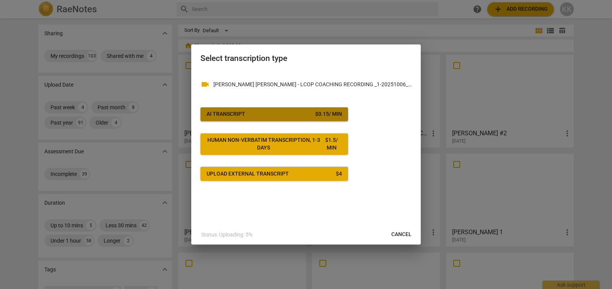  Describe the element at coordinates (274, 173) in the screenshot. I see `button: Upload external transcript$4` at that location.